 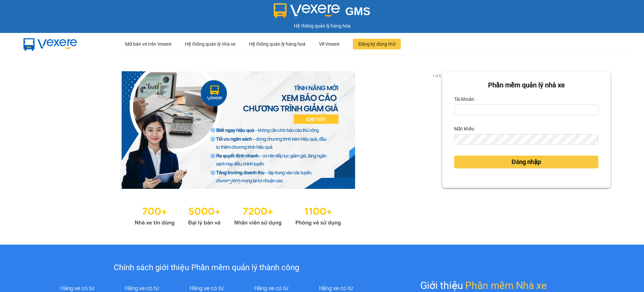 I want to click on input: Tài khoản, so click(x=526, y=110).